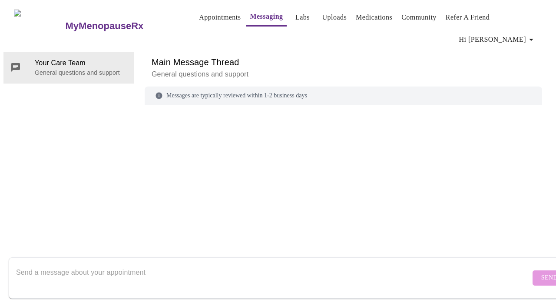 The image size is (556, 303). I want to click on textarea: Send a message about your appointment, so click(273, 278).